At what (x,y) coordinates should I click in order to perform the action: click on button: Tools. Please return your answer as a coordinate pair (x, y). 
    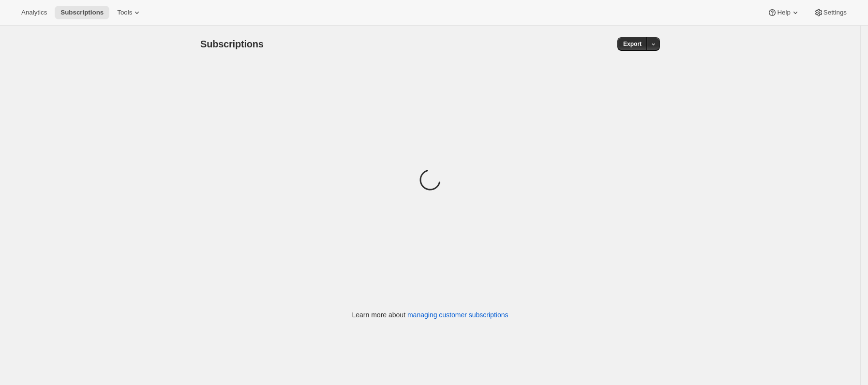
    Looking at the image, I should click on (129, 12).